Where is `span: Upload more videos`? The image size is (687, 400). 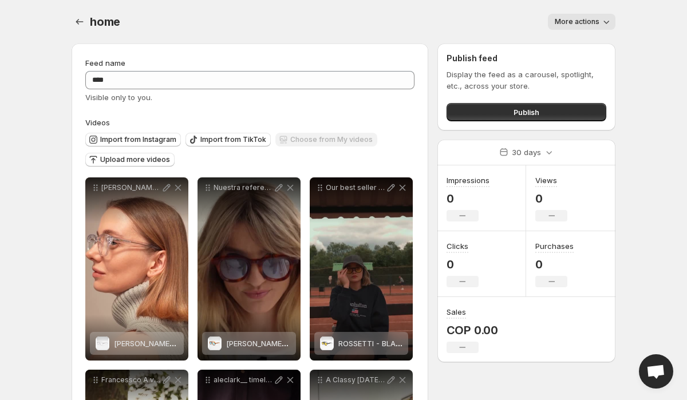 span: Upload more videos is located at coordinates (135, 160).